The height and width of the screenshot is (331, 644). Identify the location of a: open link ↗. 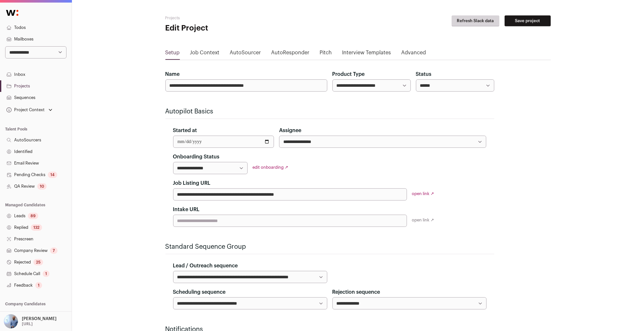
(423, 193).